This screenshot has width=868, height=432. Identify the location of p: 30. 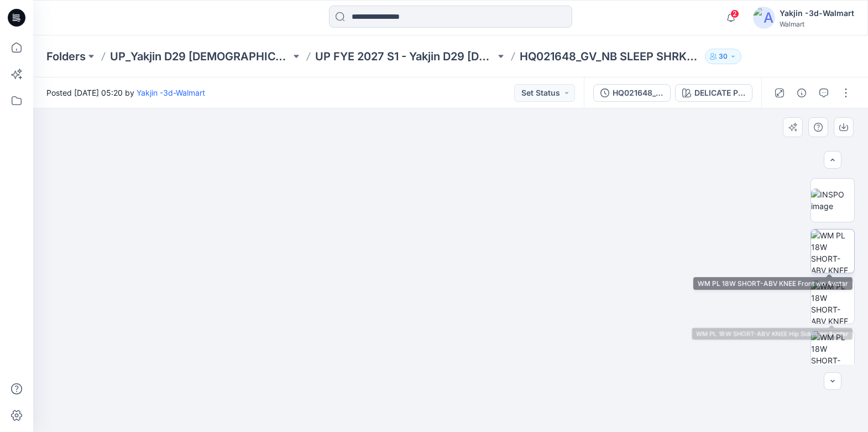
(723, 57).